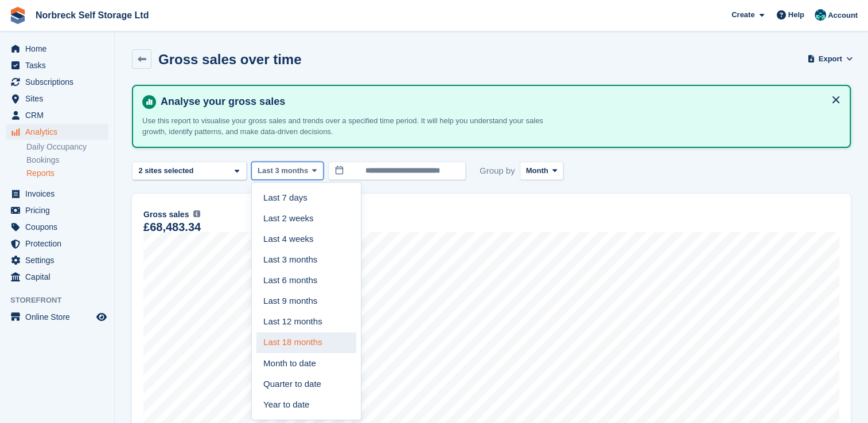  What do you see at coordinates (59, 82) in the screenshot?
I see `span: Subscriptions` at bounding box center [59, 82].